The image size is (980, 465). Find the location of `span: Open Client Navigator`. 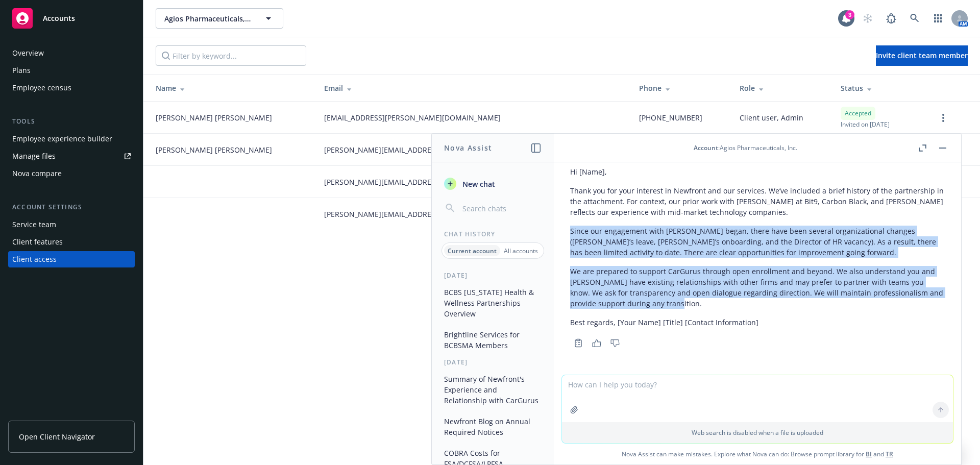

span: Open Client Navigator is located at coordinates (57, 436).